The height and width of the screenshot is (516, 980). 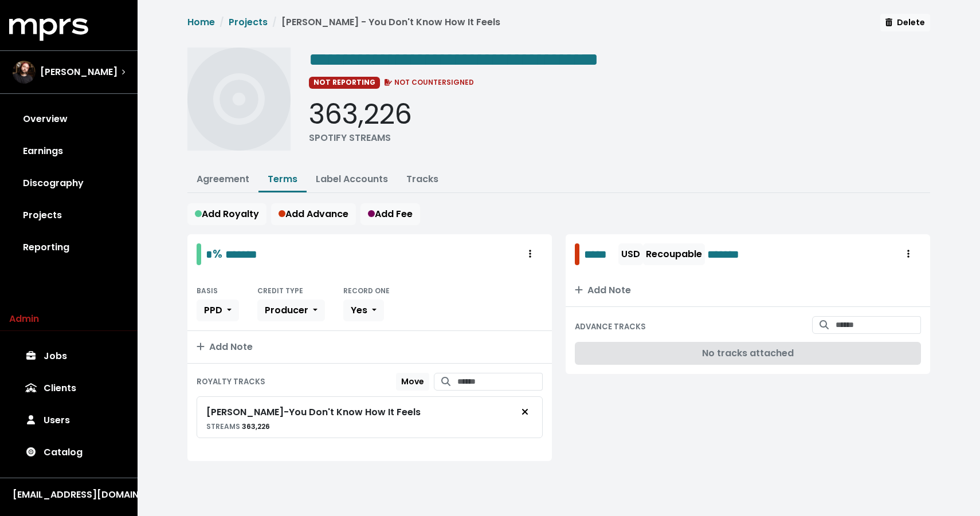 What do you see at coordinates (69, 453) in the screenshot?
I see `a: Catalog` at bounding box center [69, 453].